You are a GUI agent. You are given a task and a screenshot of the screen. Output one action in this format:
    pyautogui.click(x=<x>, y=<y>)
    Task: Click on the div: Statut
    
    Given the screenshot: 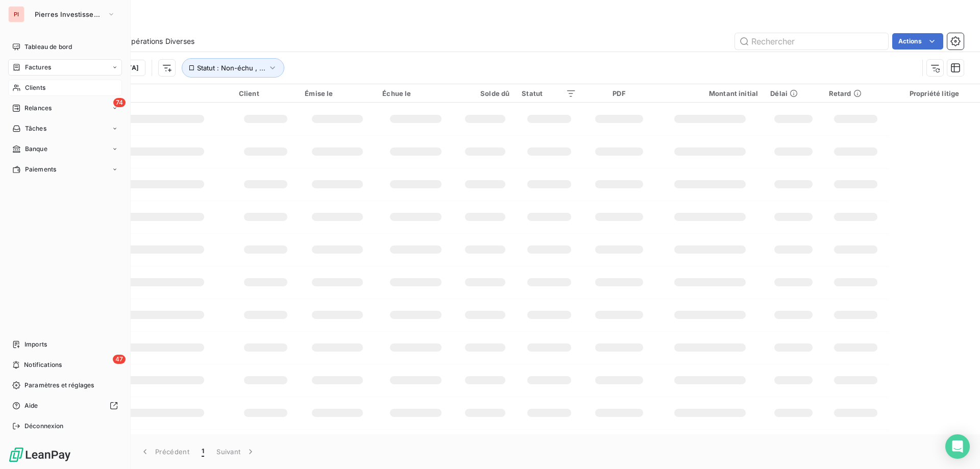 What is the action you would take?
    pyautogui.click(x=548, y=94)
    